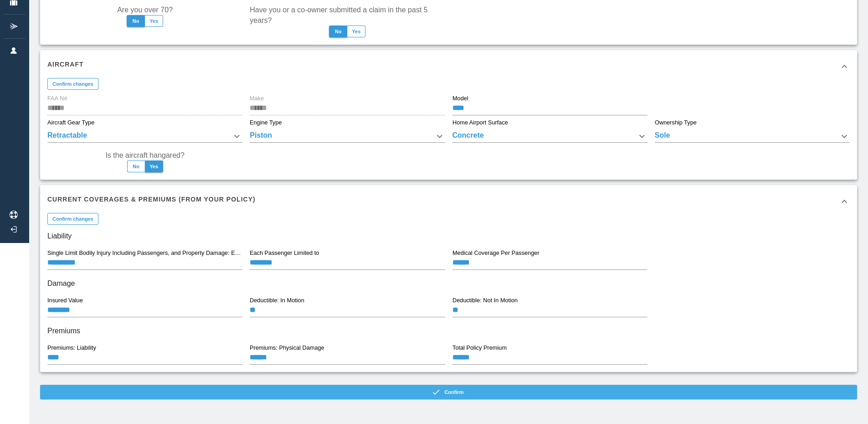 The image size is (868, 424). I want to click on label: Insured Value, so click(65, 300).